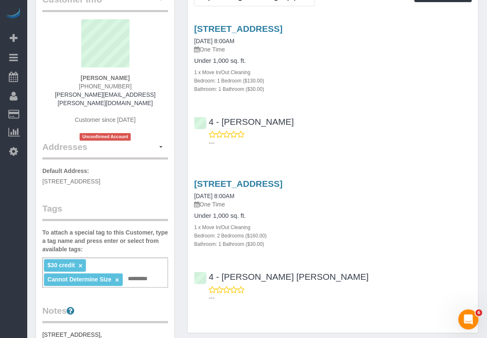 The image size is (487, 338). Describe the element at coordinates (13, 14) in the screenshot. I see `a: Automaid Logo` at that location.